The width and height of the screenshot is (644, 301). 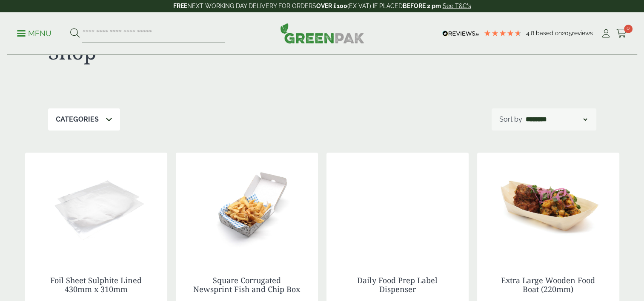 I want to click on p: Categories, so click(x=77, y=119).